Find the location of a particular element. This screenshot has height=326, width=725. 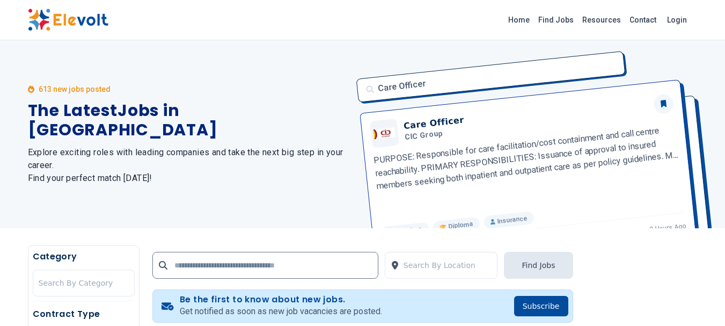

a: Contact is located at coordinates (643, 20).